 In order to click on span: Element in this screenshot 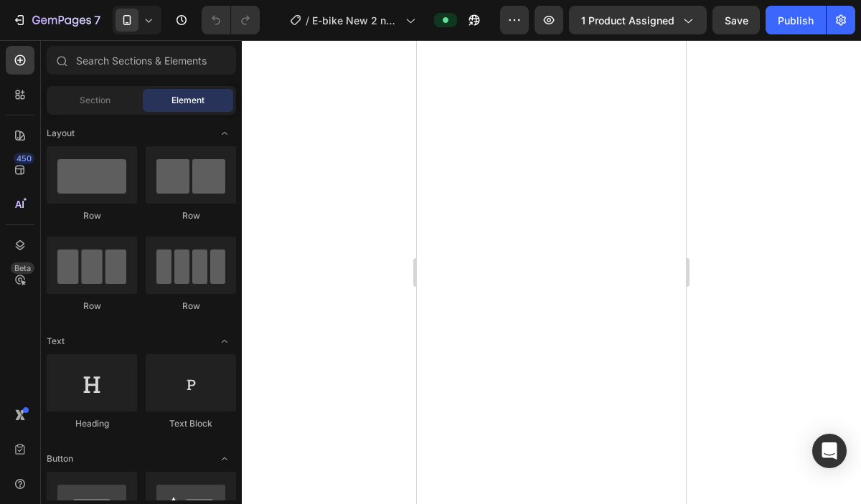, I will do `click(188, 101)`.